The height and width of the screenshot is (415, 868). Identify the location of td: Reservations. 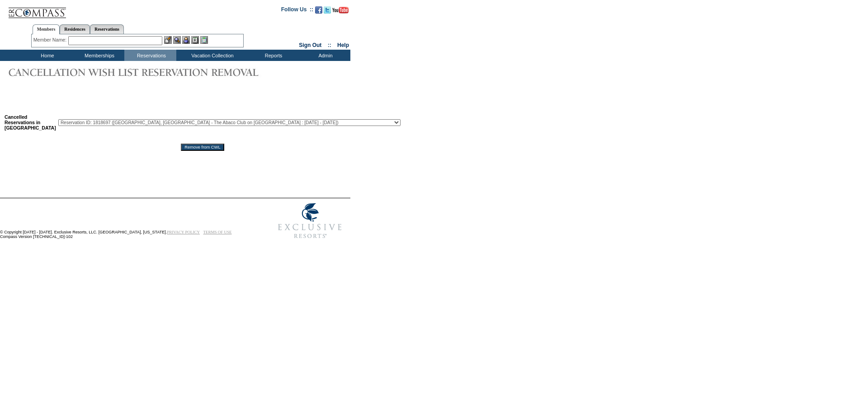
(150, 55).